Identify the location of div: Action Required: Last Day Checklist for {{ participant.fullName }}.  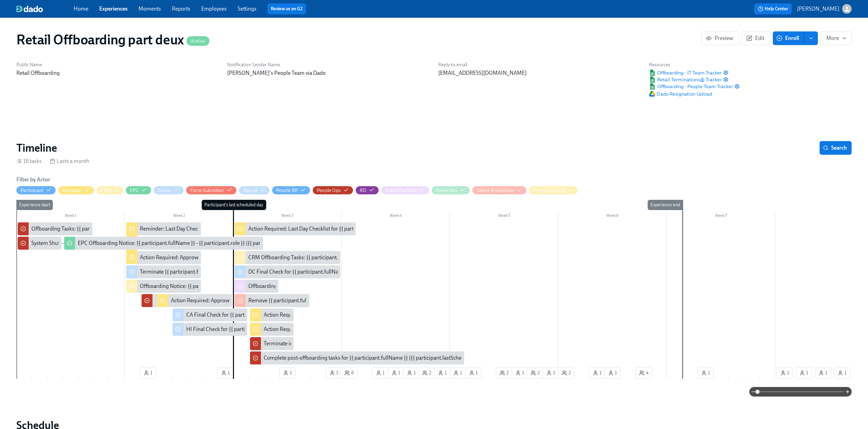
(323, 229).